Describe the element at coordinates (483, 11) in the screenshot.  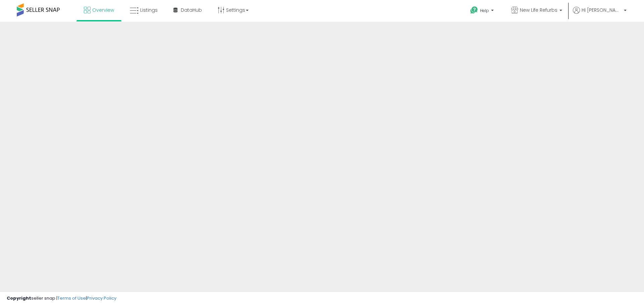
I see `a: Help` at that location.